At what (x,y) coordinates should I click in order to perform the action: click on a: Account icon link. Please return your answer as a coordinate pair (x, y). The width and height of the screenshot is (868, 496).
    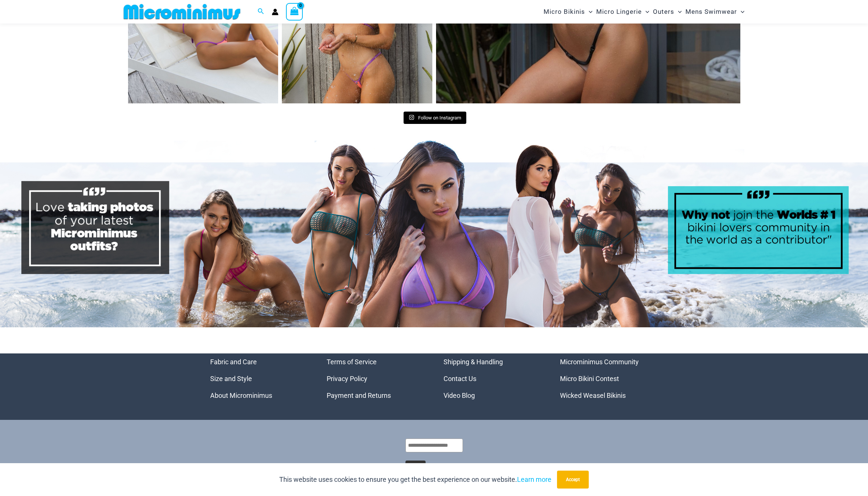
    Looking at the image, I should click on (275, 12).